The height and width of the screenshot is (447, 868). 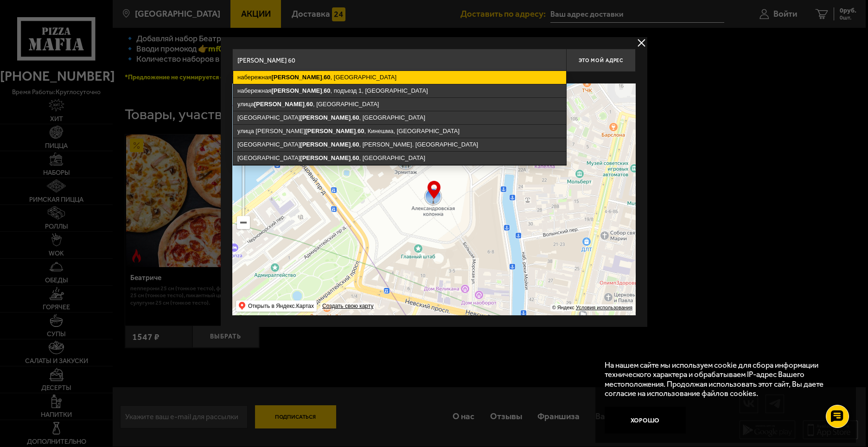 What do you see at coordinates (348, 306) in the screenshot?
I see `a: Создать свою карту` at bounding box center [348, 306].